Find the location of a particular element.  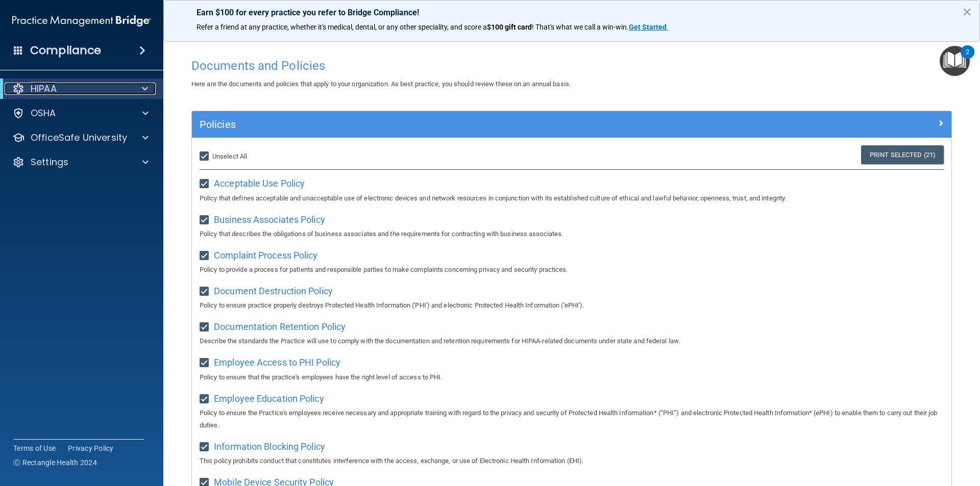

p: OSHA is located at coordinates (43, 113).